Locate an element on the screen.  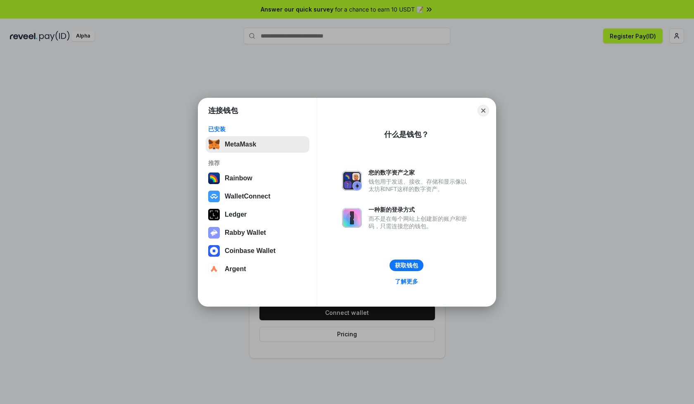
img: svg+xml,%3Csvg%20xmlns%3D%22http%3A%2F%2Fwww.w3.org%2F2000%2Fsvg%22%20width%3D%2228%22%20height%3... is located at coordinates (214, 215).